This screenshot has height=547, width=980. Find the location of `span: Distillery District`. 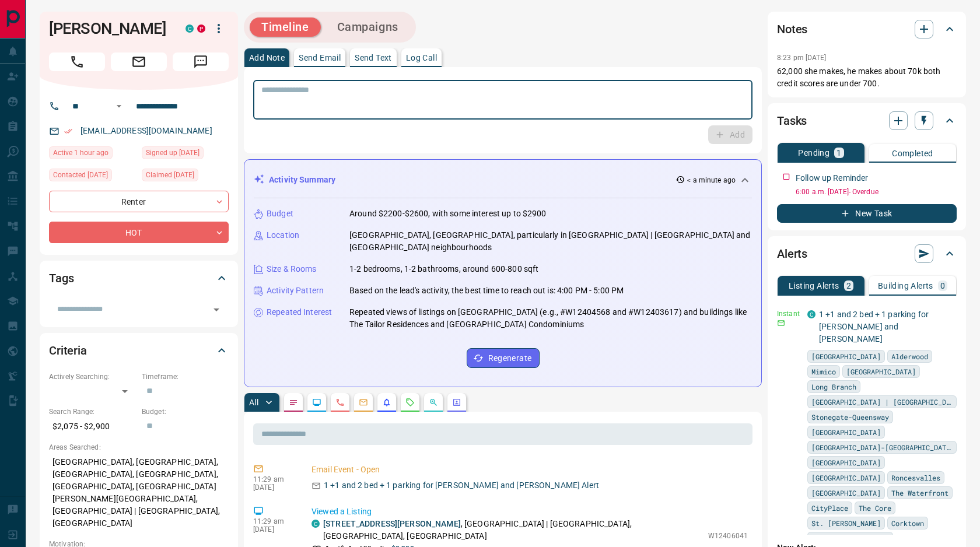

span: Distillery District is located at coordinates (850, 539).